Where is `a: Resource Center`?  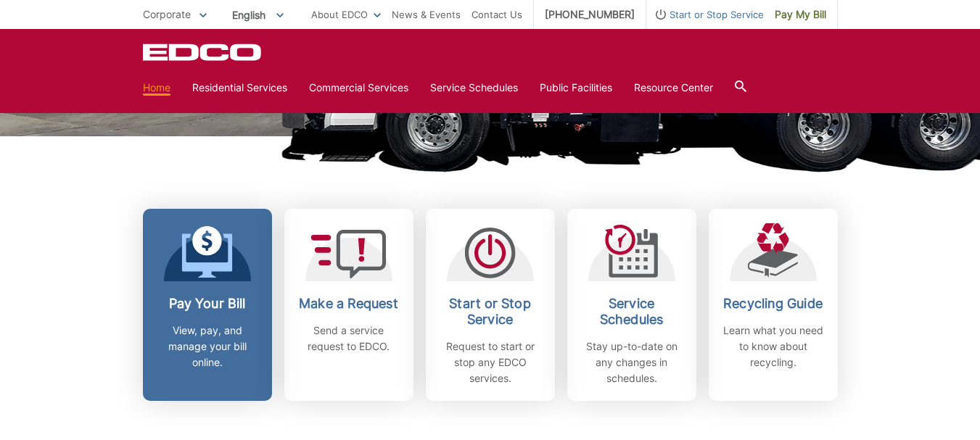
a: Resource Center is located at coordinates (673, 88).